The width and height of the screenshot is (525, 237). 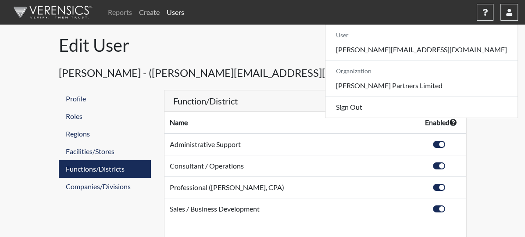 What do you see at coordinates (315, 101) in the screenshot?
I see `h5: Function/District` at bounding box center [315, 101].